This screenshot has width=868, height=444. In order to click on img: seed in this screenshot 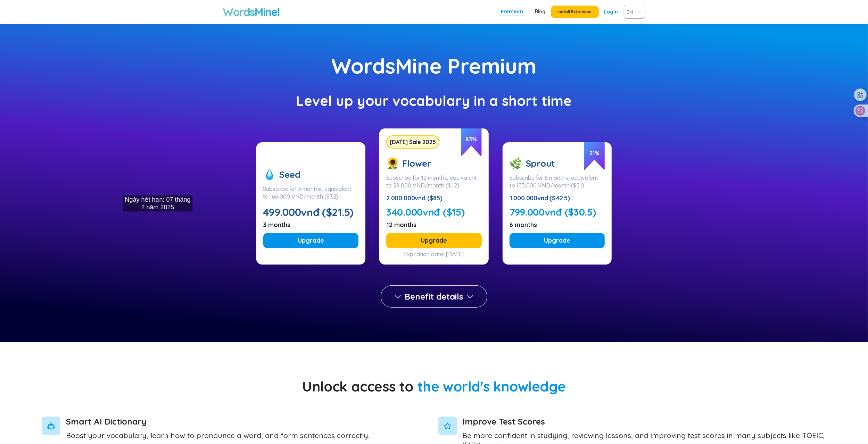, I will do `click(269, 174)`.